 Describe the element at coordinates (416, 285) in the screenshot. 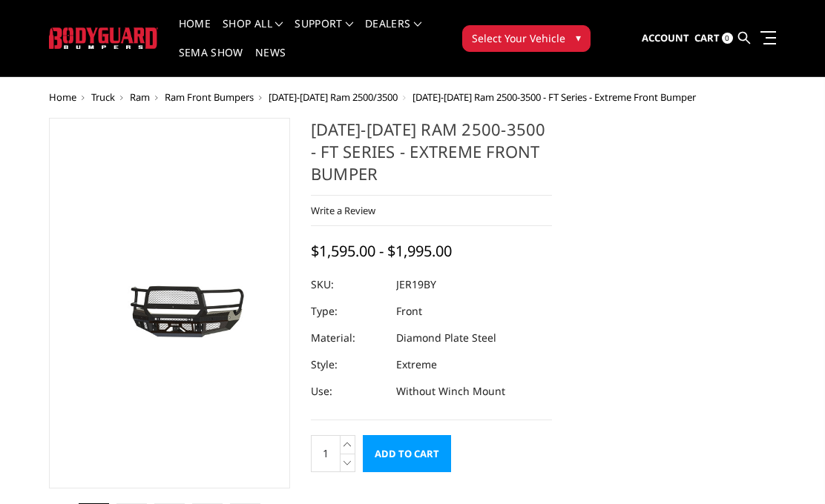

I see `dd: JER19BY` at that location.